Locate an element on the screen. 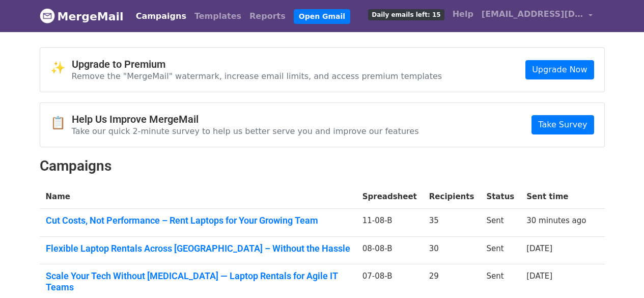 Image resolution: width=644 pixels, height=298 pixels. th: Status is located at coordinates (500, 196).